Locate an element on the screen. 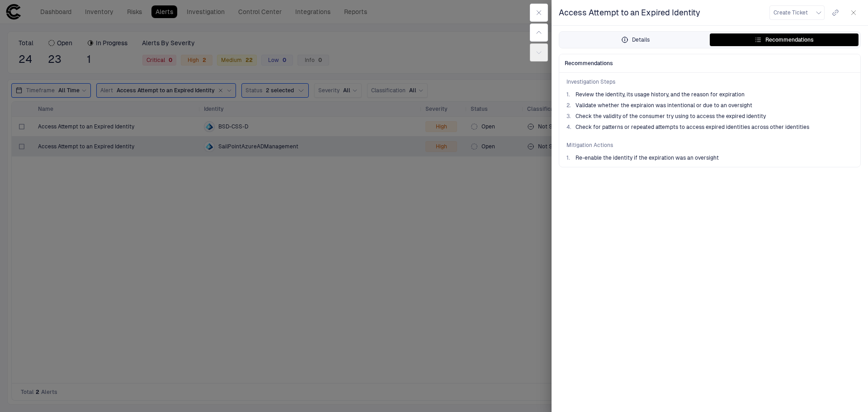 The image size is (868, 412). span: Access Attempt to an Expired Identity is located at coordinates (630, 13).